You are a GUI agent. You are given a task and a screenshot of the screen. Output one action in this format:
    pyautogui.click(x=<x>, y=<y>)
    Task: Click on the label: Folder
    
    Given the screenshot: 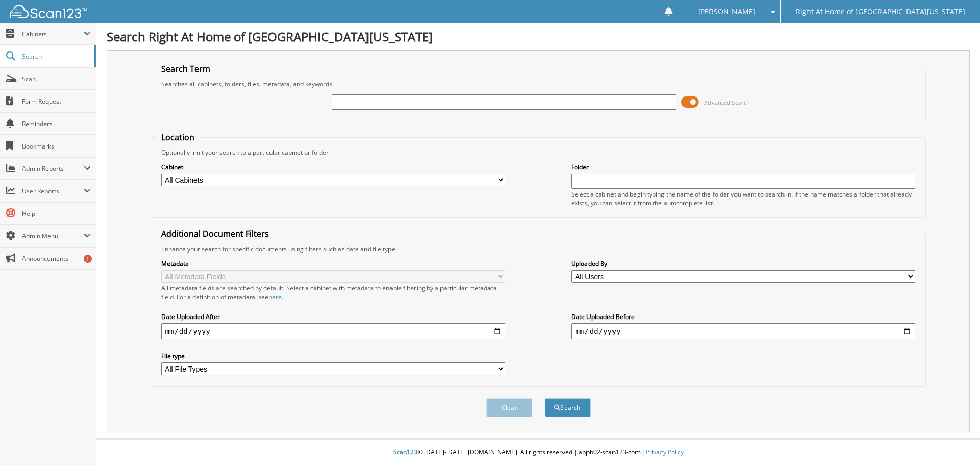 What is the action you would take?
    pyautogui.click(x=743, y=166)
    